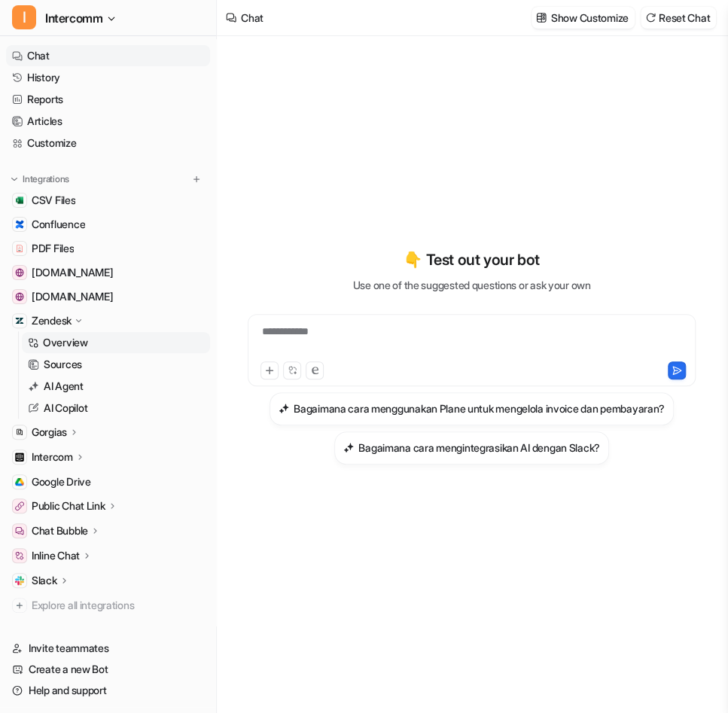 This screenshot has width=728, height=713. What do you see at coordinates (284, 408) in the screenshot?
I see `img: Bagaimana cara menggunakan Plane untuk mengelola invoice dan pembayaran?` at bounding box center [284, 408].